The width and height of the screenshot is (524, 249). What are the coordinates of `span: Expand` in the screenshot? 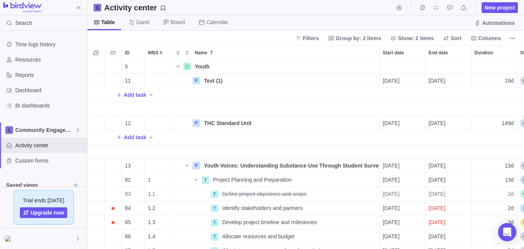 It's located at (178, 53).